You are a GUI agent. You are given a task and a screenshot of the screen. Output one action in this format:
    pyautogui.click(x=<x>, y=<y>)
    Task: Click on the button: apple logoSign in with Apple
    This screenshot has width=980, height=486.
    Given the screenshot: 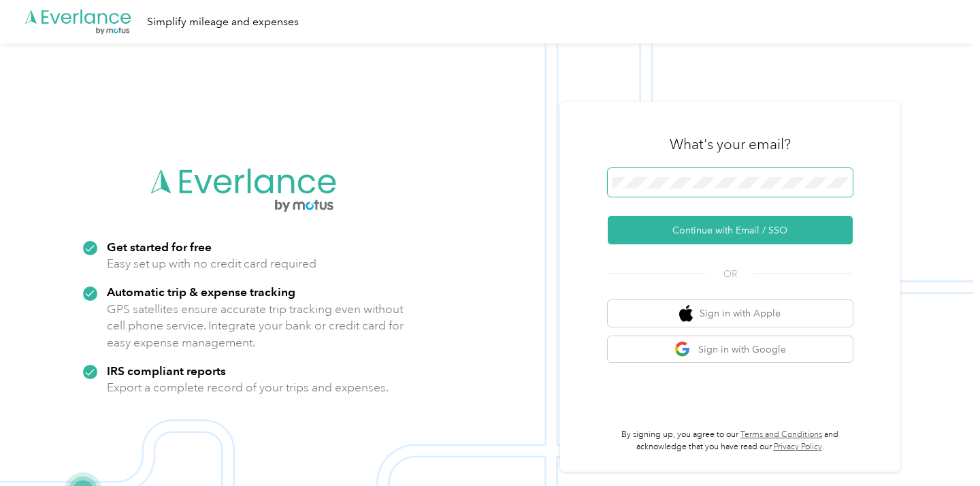 What is the action you would take?
    pyautogui.click(x=730, y=313)
    